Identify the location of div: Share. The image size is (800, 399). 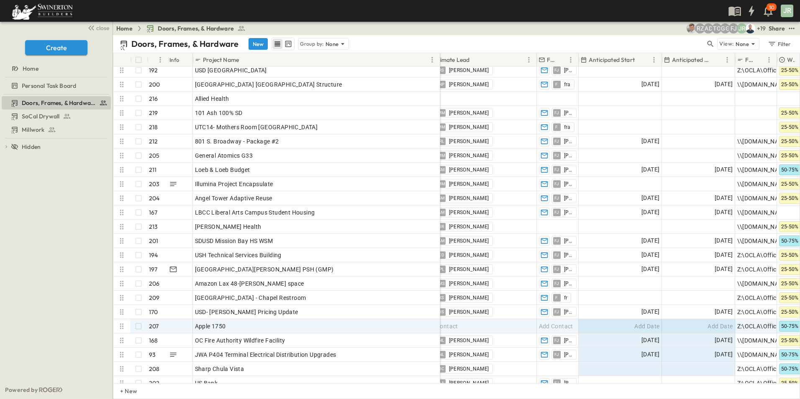
(776, 28).